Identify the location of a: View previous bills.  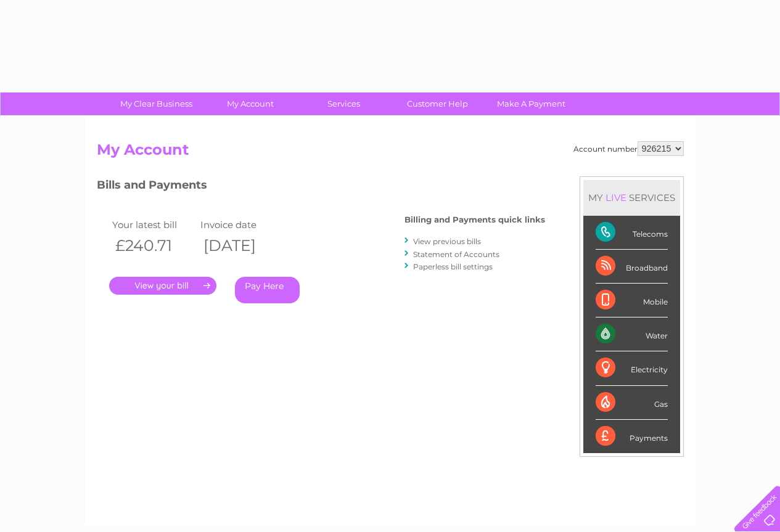
(447, 241).